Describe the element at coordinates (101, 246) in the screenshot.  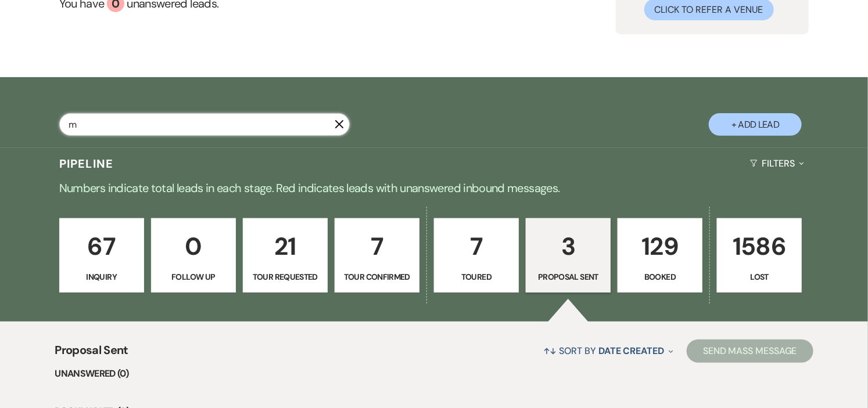
I see `p: 67` at that location.